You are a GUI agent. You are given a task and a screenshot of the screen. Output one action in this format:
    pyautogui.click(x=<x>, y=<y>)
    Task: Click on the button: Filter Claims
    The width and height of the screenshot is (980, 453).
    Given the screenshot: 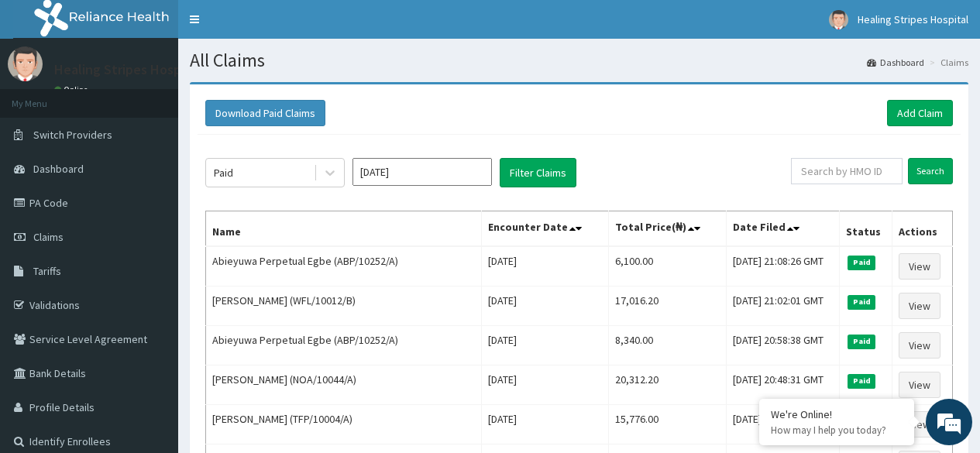 What is the action you would take?
    pyautogui.click(x=537, y=173)
    